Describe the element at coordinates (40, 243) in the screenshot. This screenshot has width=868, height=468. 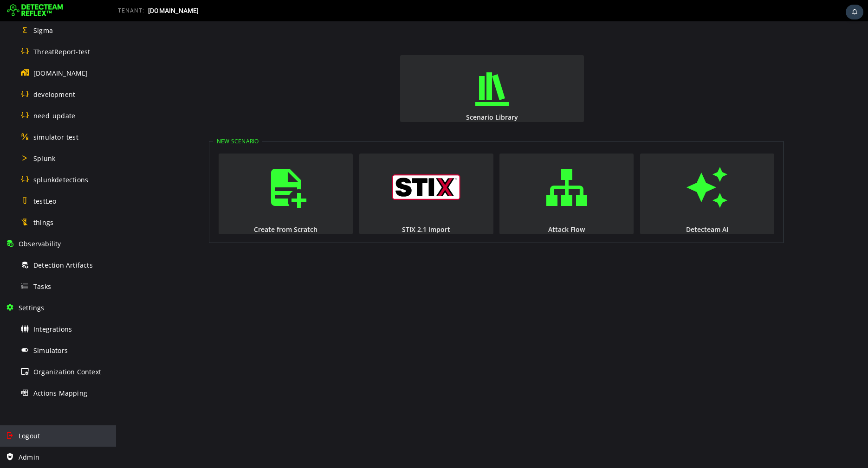
I see `span: Observability` at that location.